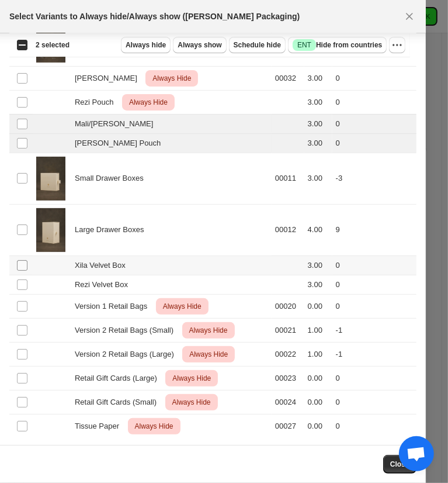 The image size is (448, 483). Describe the element at coordinates (288, 402) in the screenshot. I see `td: 00024` at that location.